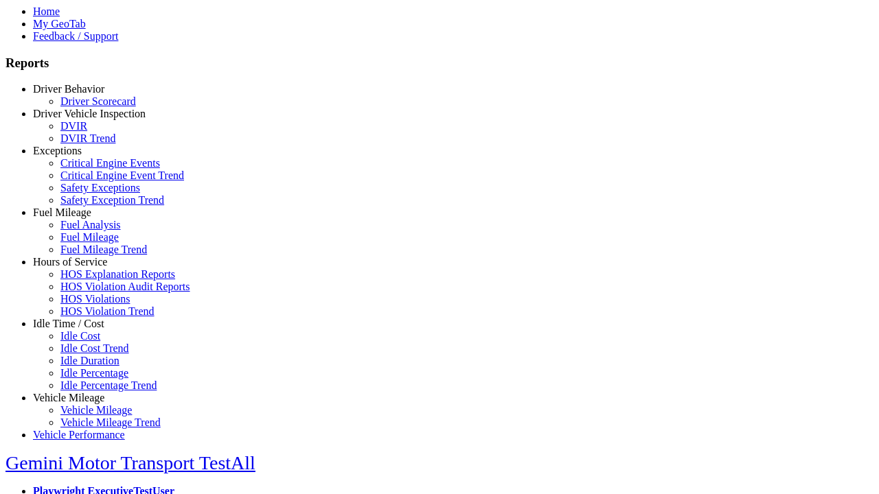 The width and height of the screenshot is (879, 494). I want to click on a: Safety Exceptions, so click(100, 187).